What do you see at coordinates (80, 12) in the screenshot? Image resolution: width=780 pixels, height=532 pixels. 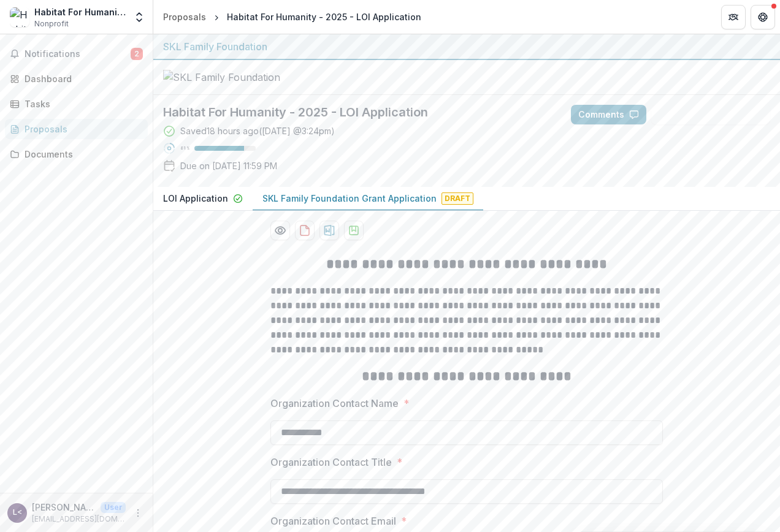 I see `div: Habitat For Humanity International Inc.` at bounding box center [80, 12].